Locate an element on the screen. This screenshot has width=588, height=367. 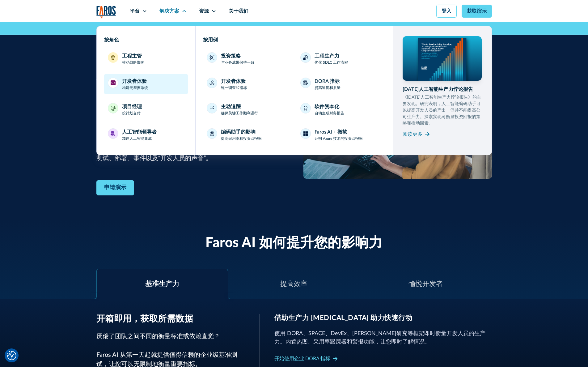
a: 开发者体验统一调查和指标 is located at coordinates (247, 84).